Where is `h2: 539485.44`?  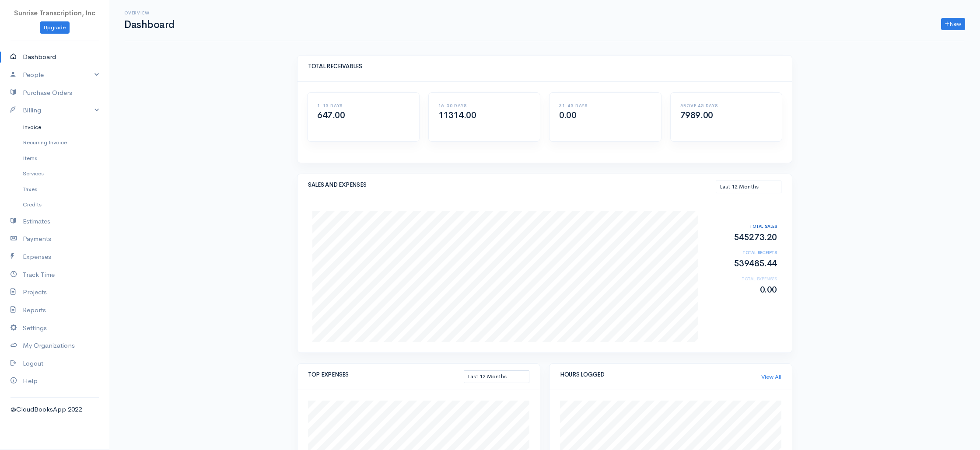
h2: 539485.44 is located at coordinates (743, 264).